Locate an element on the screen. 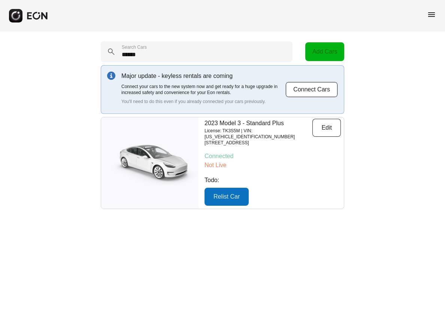  p: Major update - keyless rentals are coming is located at coordinates (203, 76).